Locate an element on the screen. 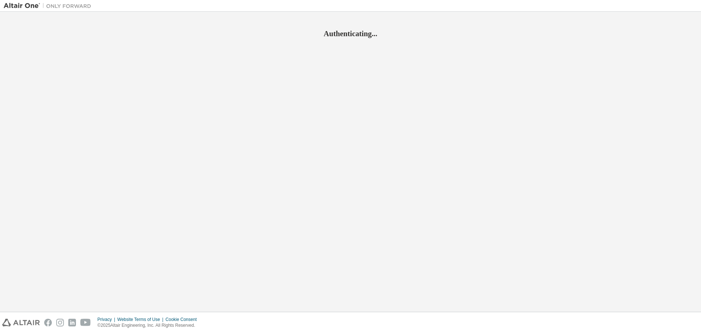 The width and height of the screenshot is (701, 333). h2: Authenticating... is located at coordinates (351, 34).